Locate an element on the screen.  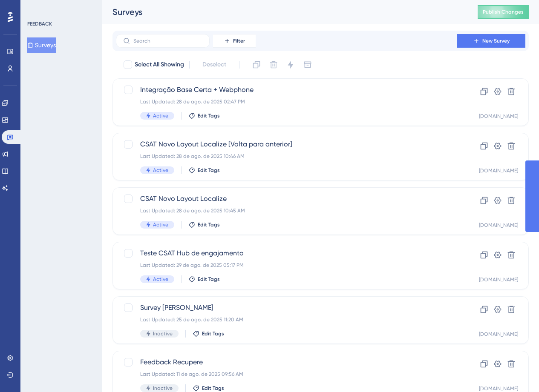
button: Filter is located at coordinates (234, 41).